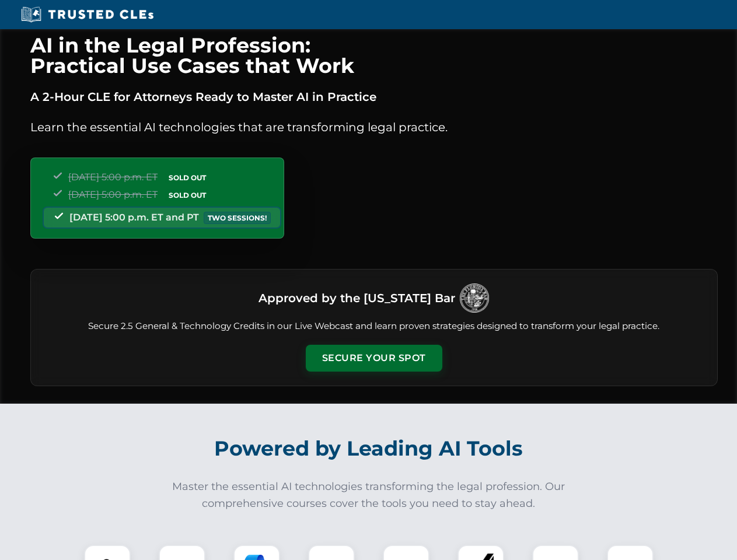 Image resolution: width=737 pixels, height=560 pixels. I want to click on p: Learn the essential AI technologies that are transforming legal practice., so click(374, 127).